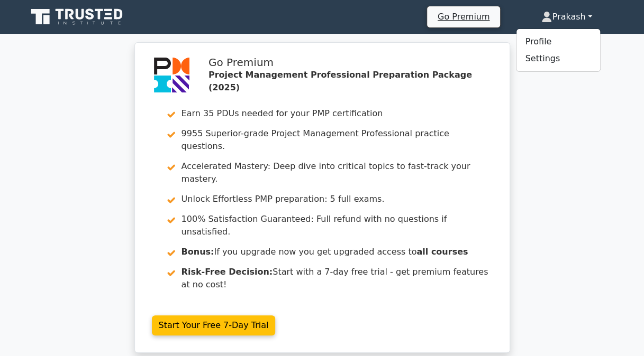 Image resolution: width=644 pixels, height=356 pixels. Describe the element at coordinates (464, 16) in the screenshot. I see `a: Go Premium` at that location.